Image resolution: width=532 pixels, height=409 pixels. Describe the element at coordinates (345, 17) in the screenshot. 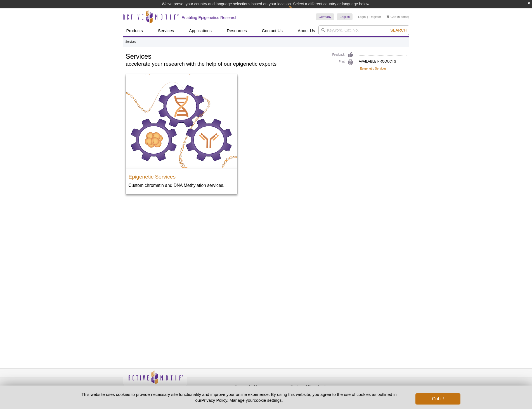

I see `a: English` at that location.